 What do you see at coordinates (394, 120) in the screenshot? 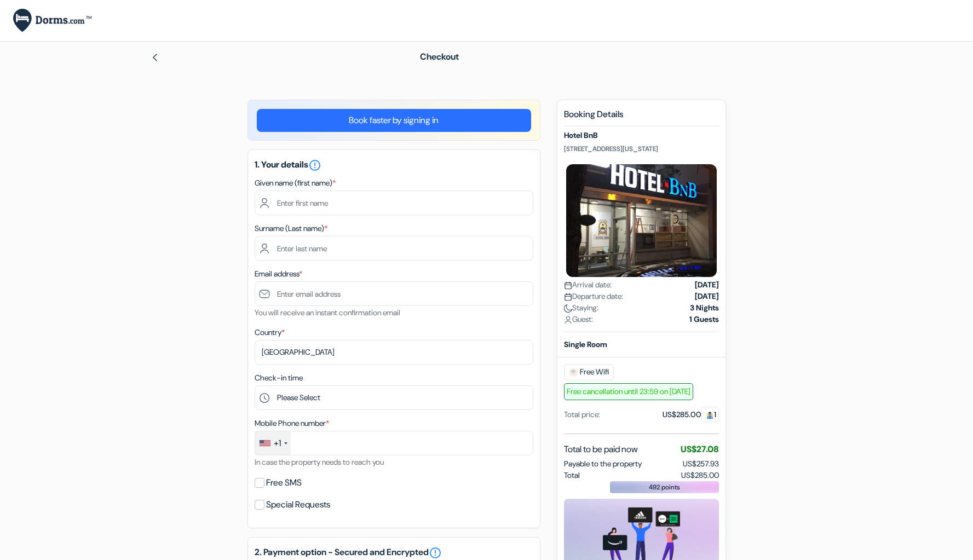
I see `a: Book faster by signing in` at bounding box center [394, 120].